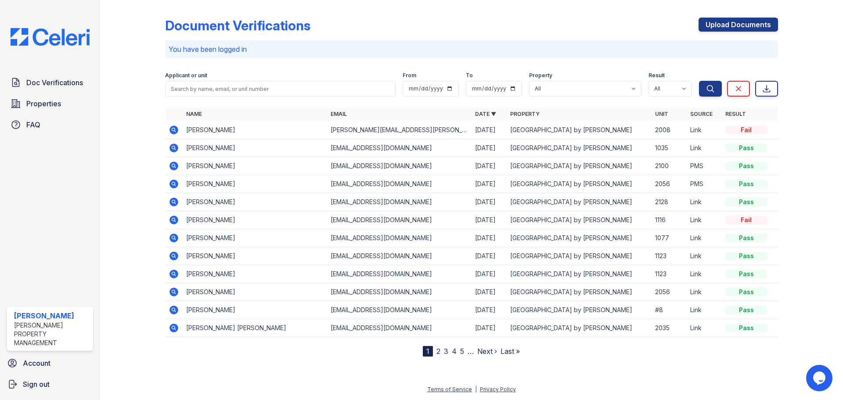 The width and height of the screenshot is (843, 400). Describe the element at coordinates (50, 37) in the screenshot. I see `img: CE_Logo_Blue-a8612792a0a2168367f1c8372b55b34899dd931a85d93a1a3d3e32e68fde9ad4.png` at that location.